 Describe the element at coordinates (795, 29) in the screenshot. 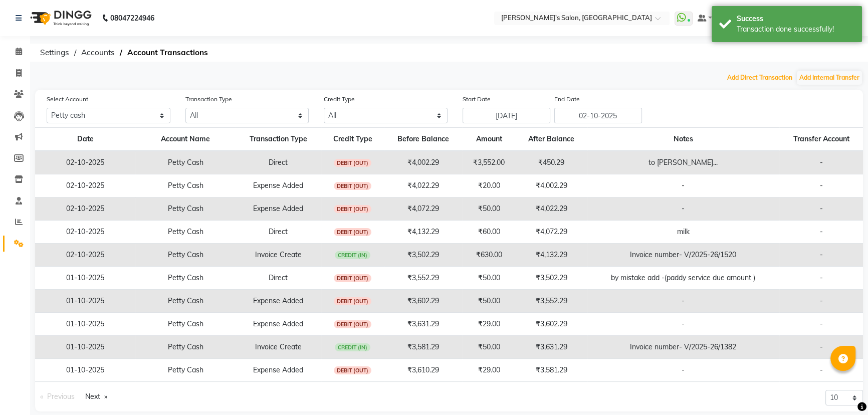

I see `div: Transaction done successfully!` at that location.